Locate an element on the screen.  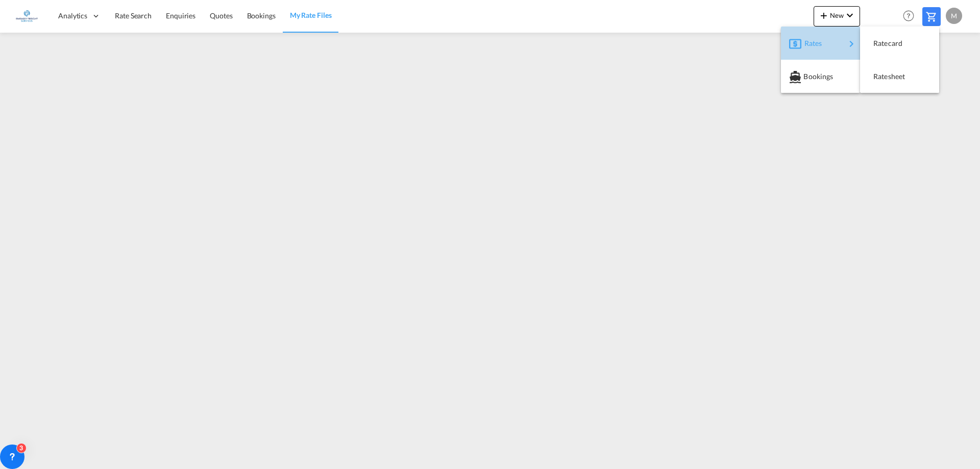
div: Ratecard is located at coordinates (899, 44).